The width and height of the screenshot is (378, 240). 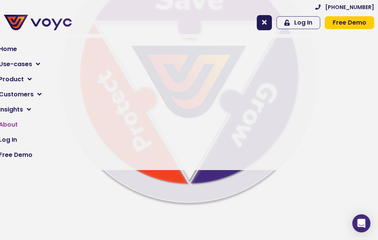 What do you see at coordinates (180, 34) in the screenshot?
I see `span: Phone` at bounding box center [180, 34].